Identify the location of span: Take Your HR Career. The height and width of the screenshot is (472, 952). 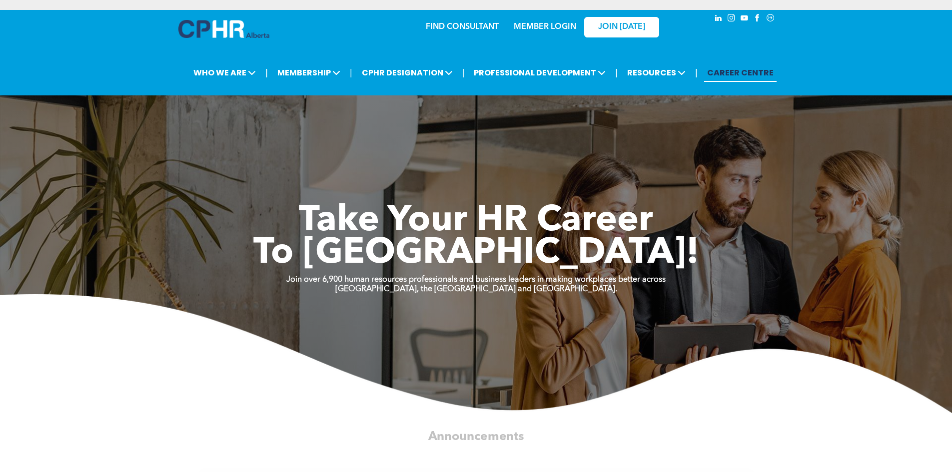
(476, 221).